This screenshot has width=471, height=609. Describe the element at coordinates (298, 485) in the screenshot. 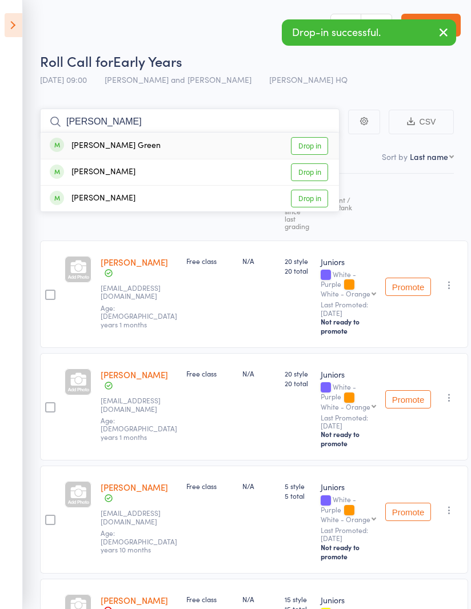

I see `span: 5 style` at that location.